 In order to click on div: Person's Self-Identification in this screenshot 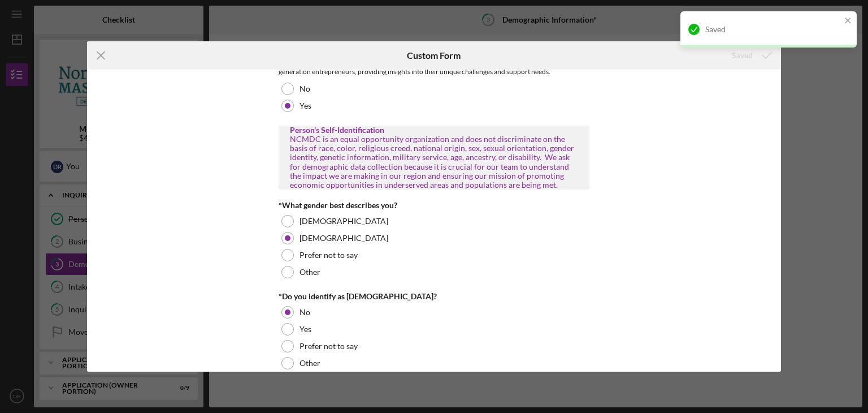, I will do `click(434, 130)`.